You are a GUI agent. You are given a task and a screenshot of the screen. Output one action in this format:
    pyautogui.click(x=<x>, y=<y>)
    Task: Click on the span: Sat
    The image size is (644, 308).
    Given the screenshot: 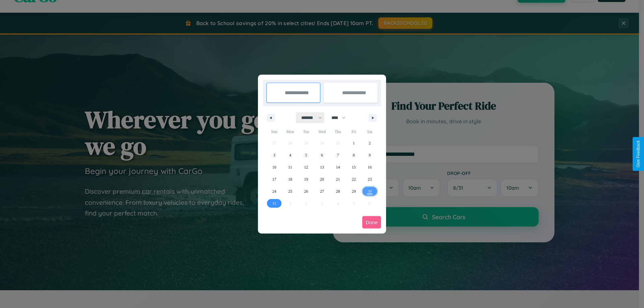 What is the action you would take?
    pyautogui.click(x=369, y=132)
    